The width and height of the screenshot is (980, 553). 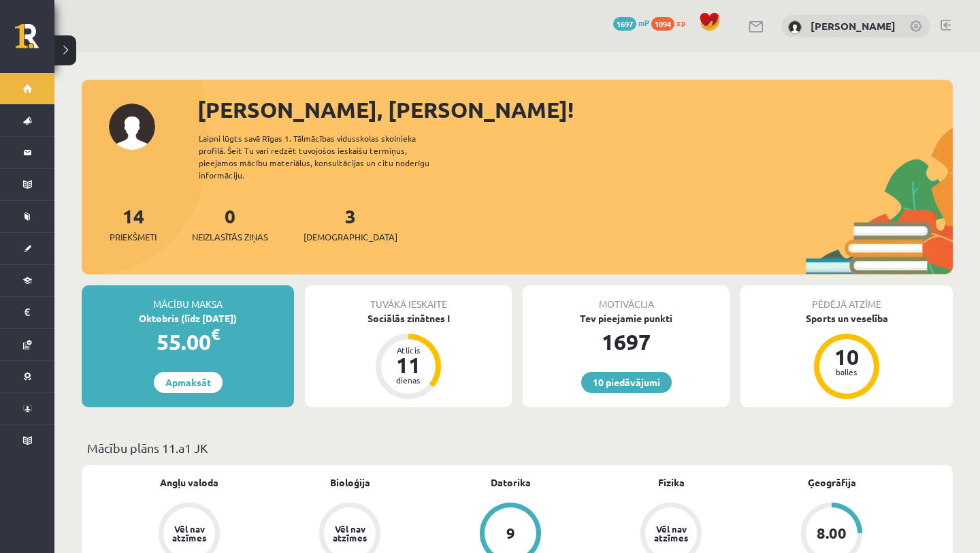 I want to click on a: Bioloģija, so click(x=350, y=482).